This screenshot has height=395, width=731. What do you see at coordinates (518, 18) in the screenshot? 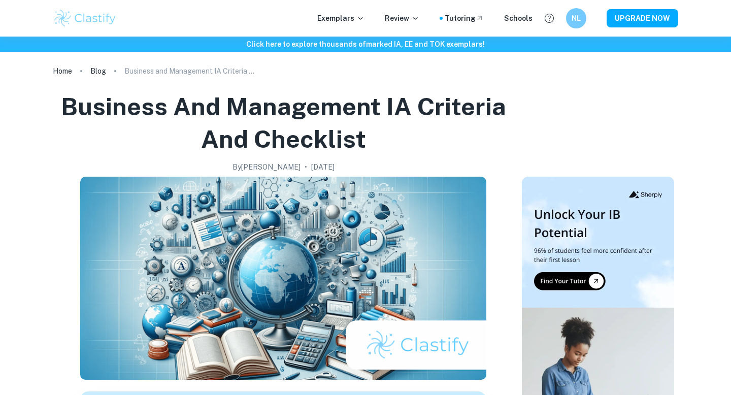
I see `a: Schools` at bounding box center [518, 18].